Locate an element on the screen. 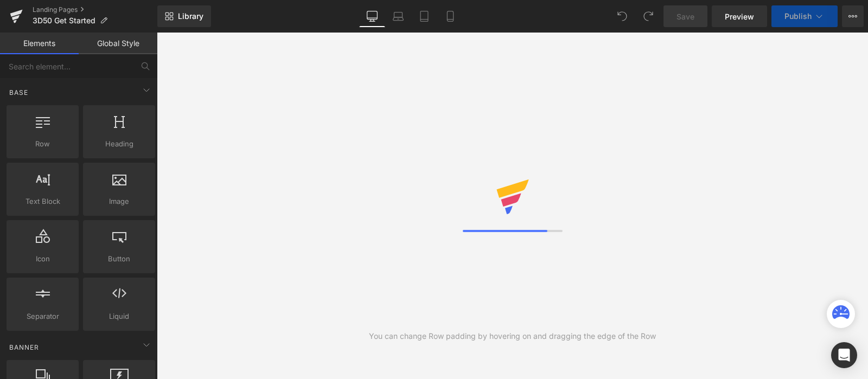 Image resolution: width=868 pixels, height=379 pixels. button: Undo is located at coordinates (623, 17).